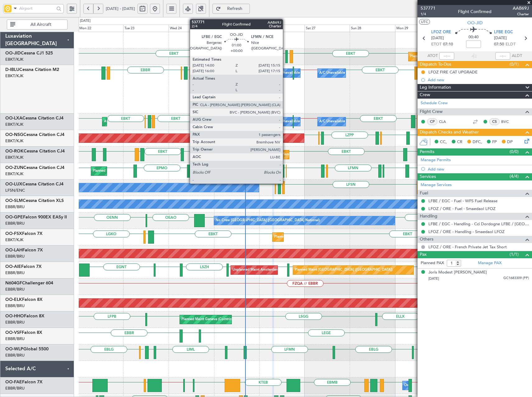 This screenshot has width=532, height=397. Describe the element at coordinates (510, 142) in the screenshot. I see `span: DP` at that location.